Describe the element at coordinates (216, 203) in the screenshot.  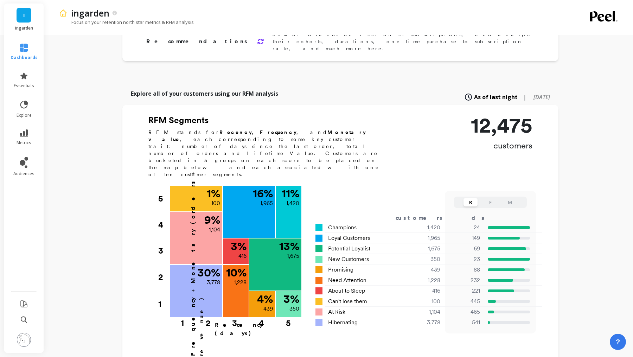
I see `p: 100` at that location.